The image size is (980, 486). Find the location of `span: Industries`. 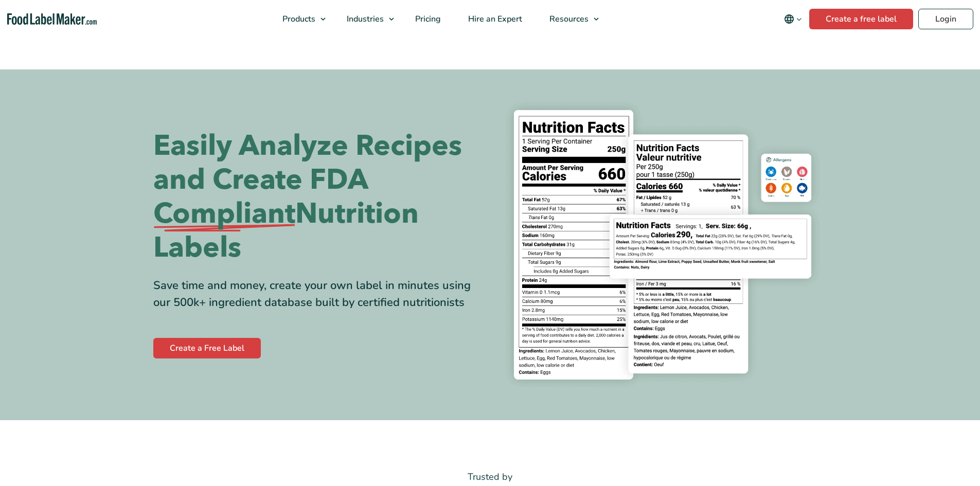

span: Industries is located at coordinates (364, 19).